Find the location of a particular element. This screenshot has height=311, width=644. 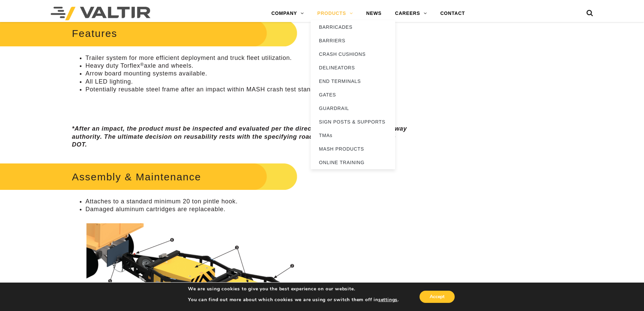

li: Damaged aluminum cartridges are replaceable. is located at coordinates (248, 209).